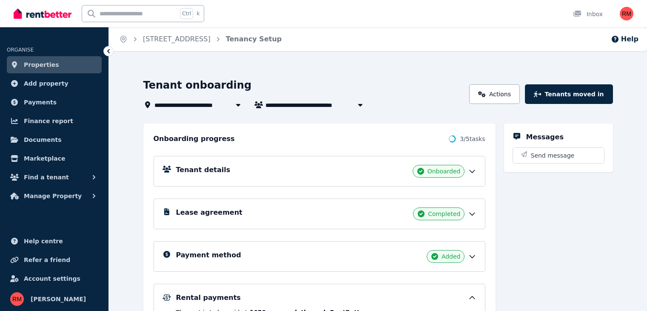 Image resolution: width=647 pixels, height=311 pixels. What do you see at coordinates (43, 140) in the screenshot?
I see `span: Documents` at bounding box center [43, 140].